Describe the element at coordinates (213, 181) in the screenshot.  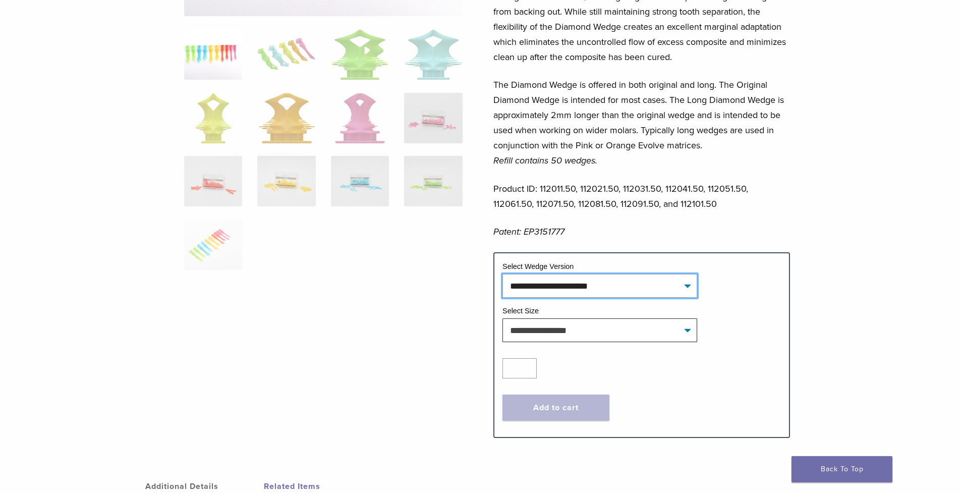
I see `img: Diamond Wedge and Long Diamond Wedge - Image 9` at that location.